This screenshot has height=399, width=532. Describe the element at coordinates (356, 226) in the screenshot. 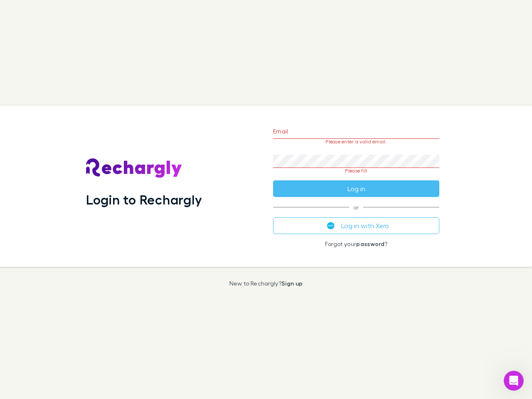

I see `button: Log in with Xero` at that location.